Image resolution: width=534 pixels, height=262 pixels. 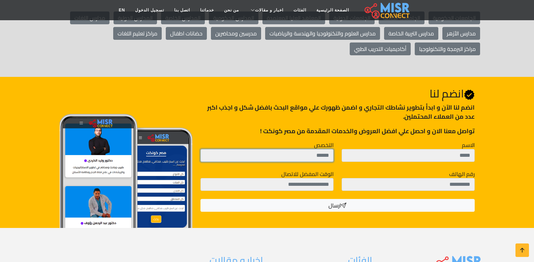 I want to click on label: الاسم, so click(x=468, y=145).